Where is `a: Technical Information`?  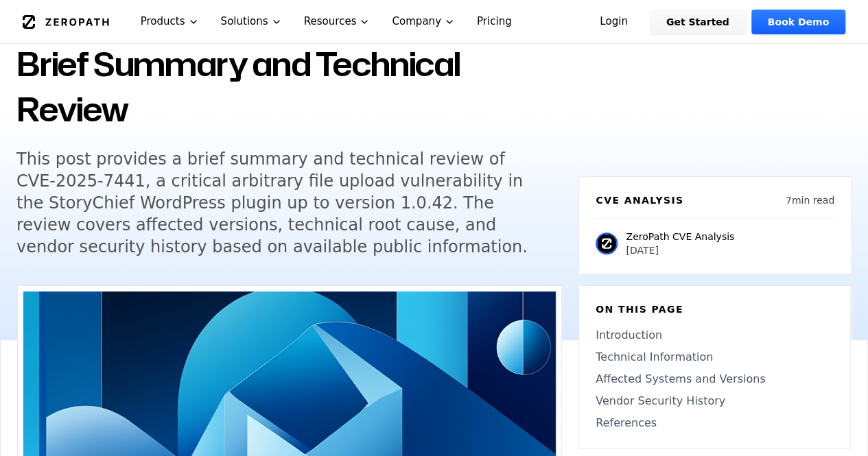 a: Technical Information is located at coordinates (714, 357).